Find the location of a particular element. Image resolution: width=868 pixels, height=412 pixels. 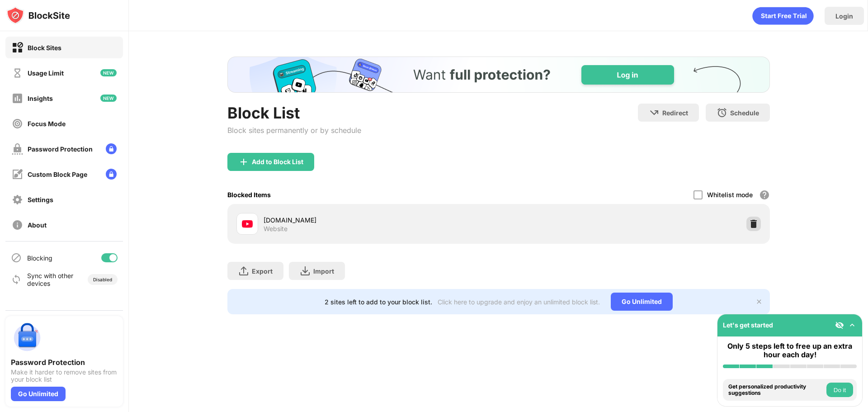

div: Disabled is located at coordinates (103, 280).